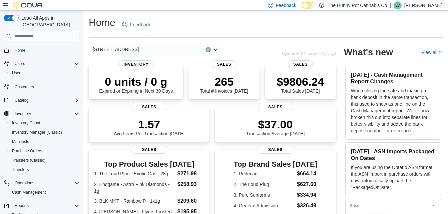 The width and height of the screenshot is (448, 214). I want to click on button: Purchase Orders, so click(44, 151).